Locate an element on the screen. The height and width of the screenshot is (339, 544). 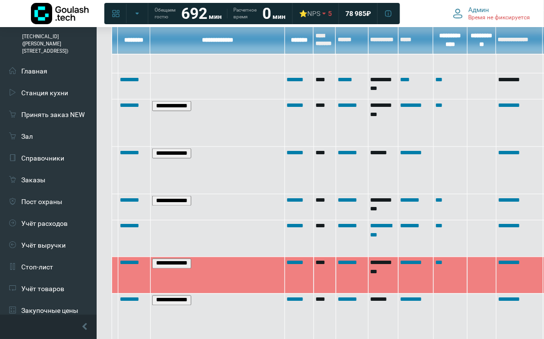
span: Админ is located at coordinates (479, 10).